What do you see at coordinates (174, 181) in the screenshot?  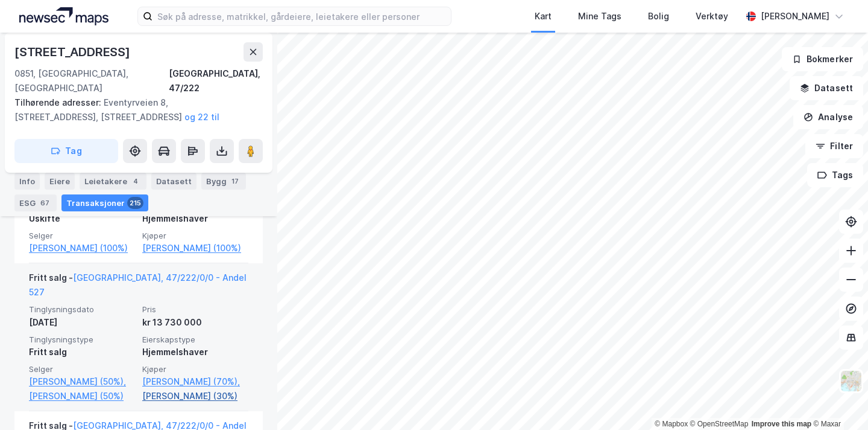 I see `div: Datasett` at bounding box center [174, 181].